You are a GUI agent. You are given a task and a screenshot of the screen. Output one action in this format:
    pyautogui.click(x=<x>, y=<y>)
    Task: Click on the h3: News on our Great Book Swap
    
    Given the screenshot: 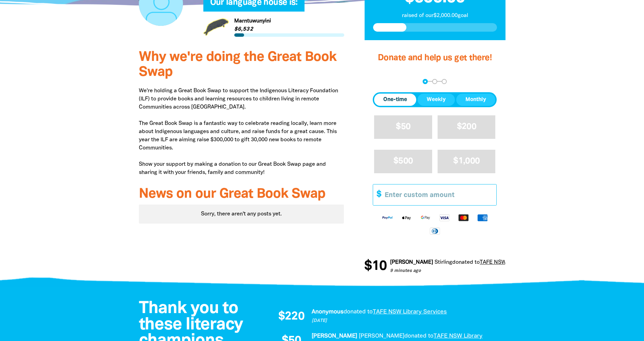 What is the action you would take?
    pyautogui.click(x=242, y=194)
    